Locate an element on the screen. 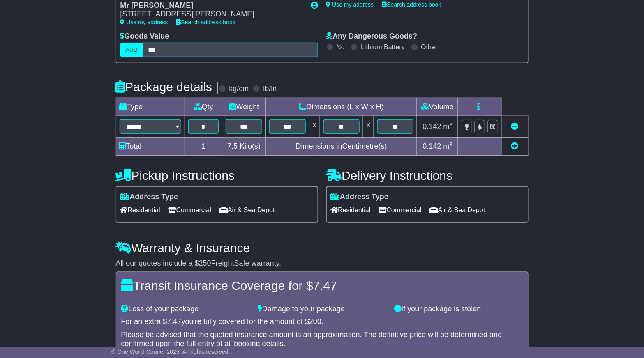 The image size is (644, 358). label: Other is located at coordinates (429, 47).